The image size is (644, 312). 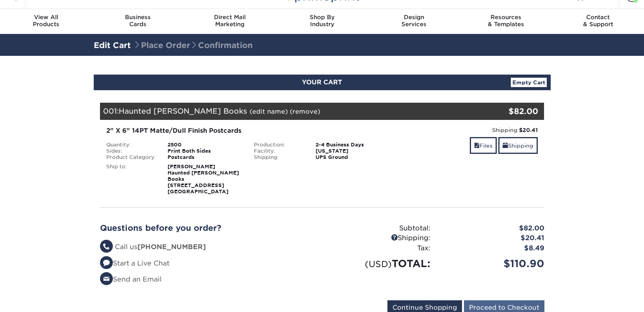 What do you see at coordinates (131, 279) in the screenshot?
I see `a: Send an Email` at bounding box center [131, 279].